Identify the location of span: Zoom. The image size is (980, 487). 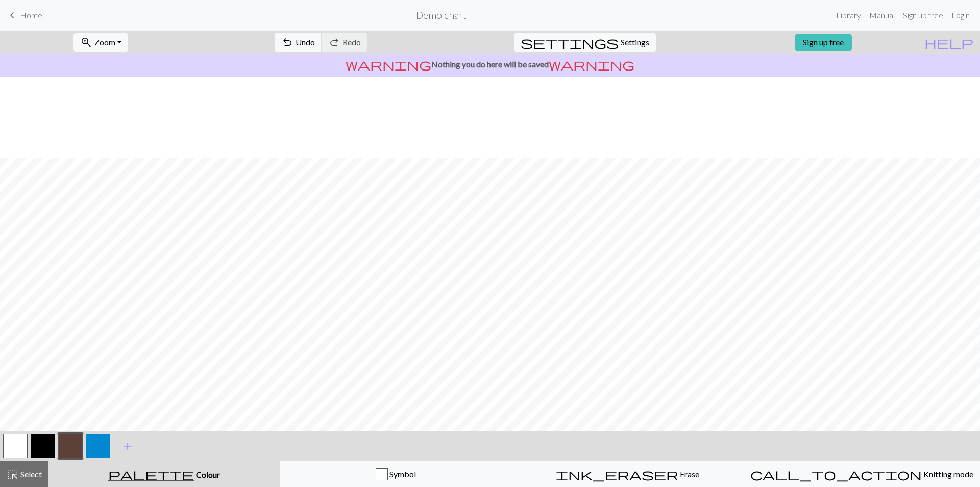
(104, 42).